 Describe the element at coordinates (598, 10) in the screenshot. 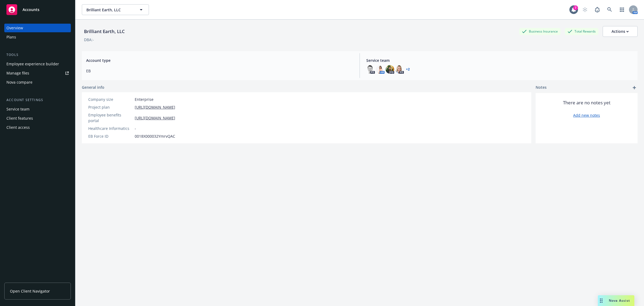

I see `a: Report a Bug` at that location.